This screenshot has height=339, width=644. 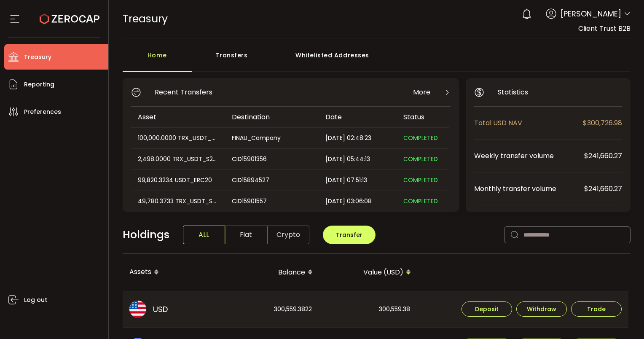 I want to click on div: 300,559.3822, so click(x=270, y=310).